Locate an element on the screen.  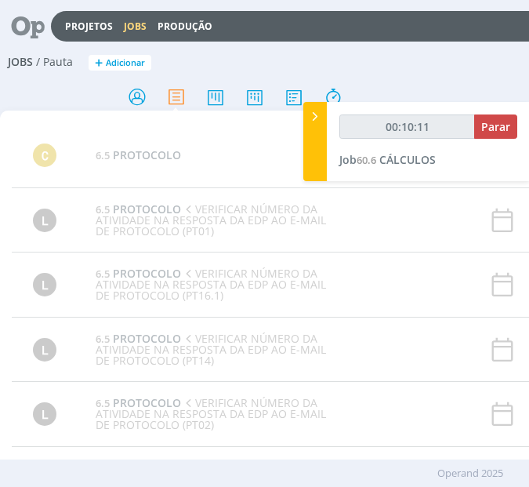
a: Projetos is located at coordinates (89, 26).